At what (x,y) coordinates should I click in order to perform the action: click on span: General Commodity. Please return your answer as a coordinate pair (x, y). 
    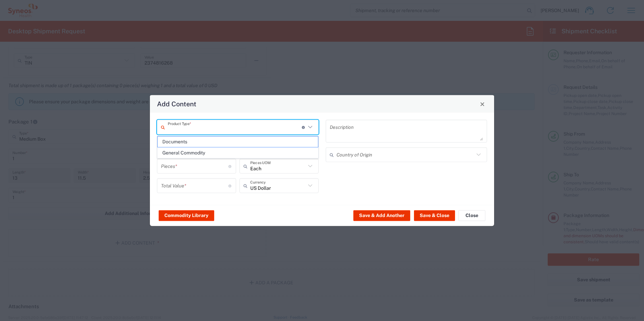
    Looking at the image, I should click on (238, 153).